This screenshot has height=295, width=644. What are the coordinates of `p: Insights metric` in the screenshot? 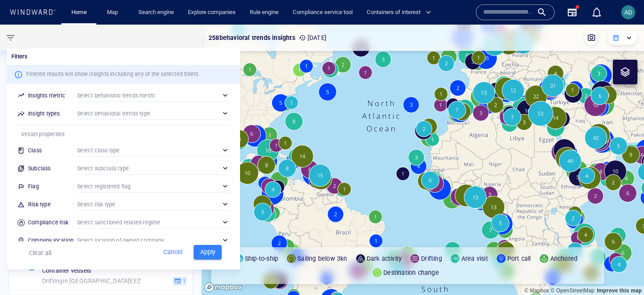 It's located at (51, 96).